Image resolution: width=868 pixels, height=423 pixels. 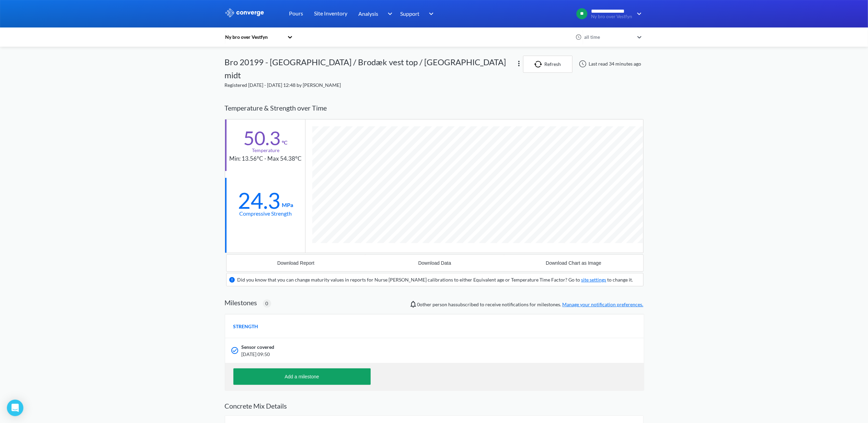 What do you see at coordinates (531, 305) in the screenshot?
I see `span: person has subscribed to receive notifications for milestones.` at bounding box center [531, 305].